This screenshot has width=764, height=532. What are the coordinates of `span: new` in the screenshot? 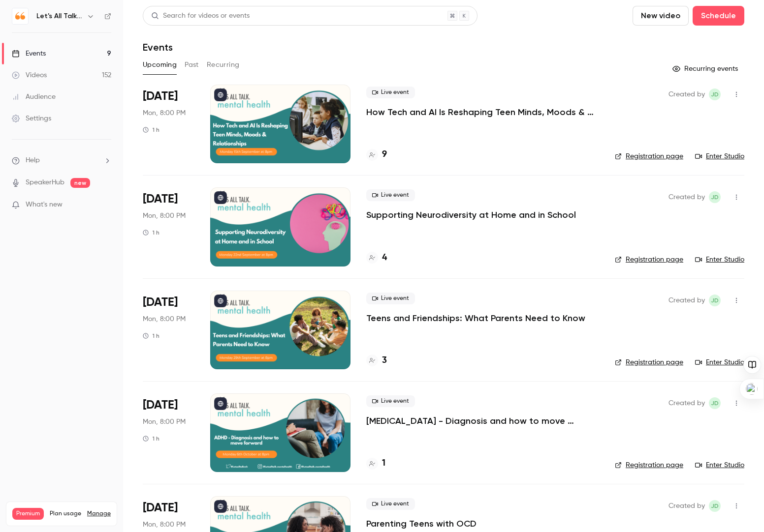 It's located at (80, 183).